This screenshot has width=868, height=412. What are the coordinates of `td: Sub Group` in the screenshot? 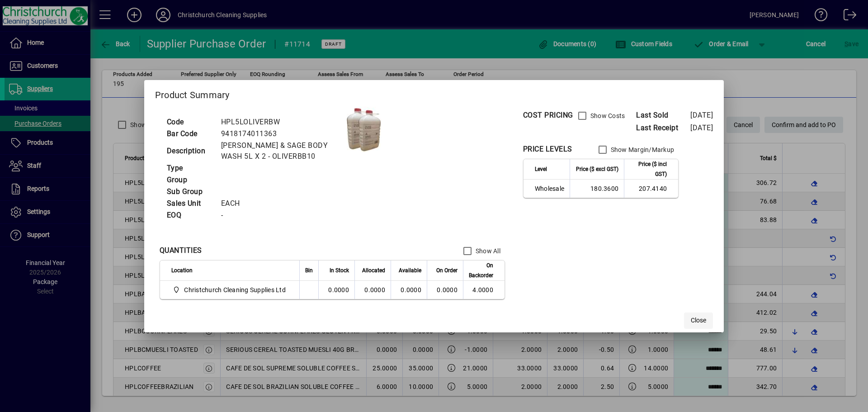 It's located at (190, 192).